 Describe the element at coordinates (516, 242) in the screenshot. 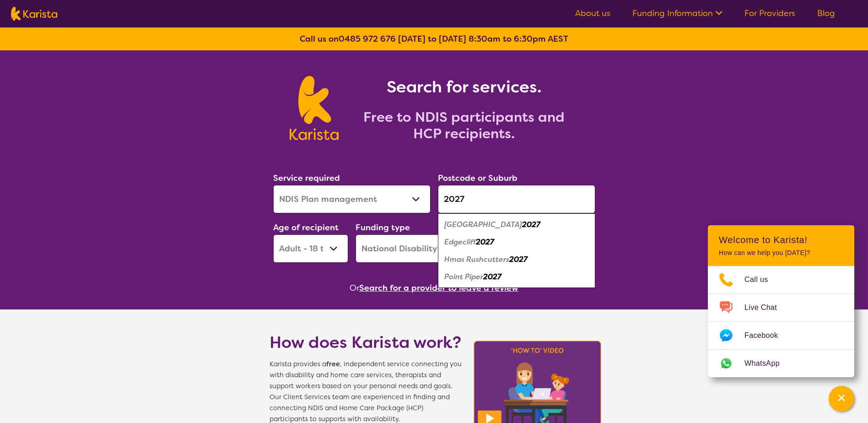

I see `div: Edgecliff 2027` at that location.